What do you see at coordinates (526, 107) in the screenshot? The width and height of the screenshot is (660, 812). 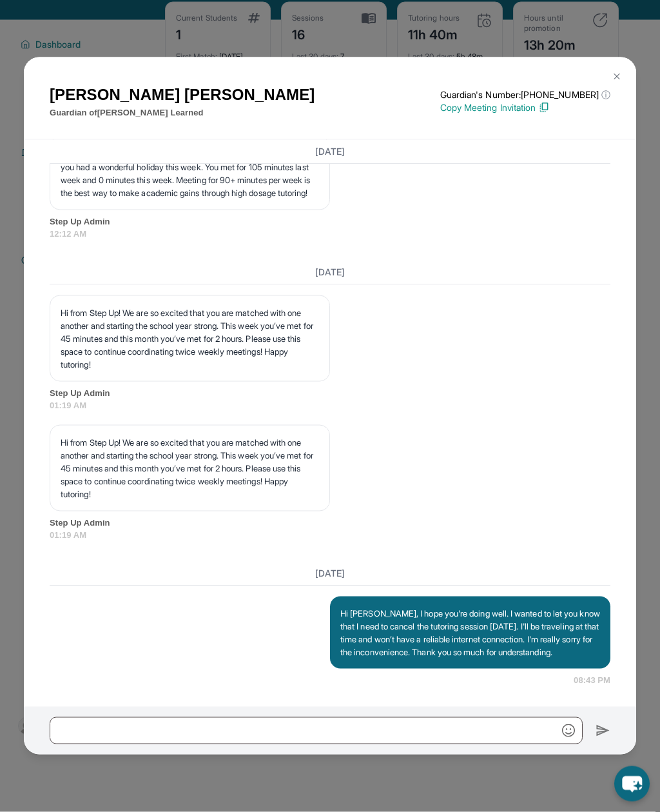 I see `p: Copy Meeting Invitation` at bounding box center [526, 107].